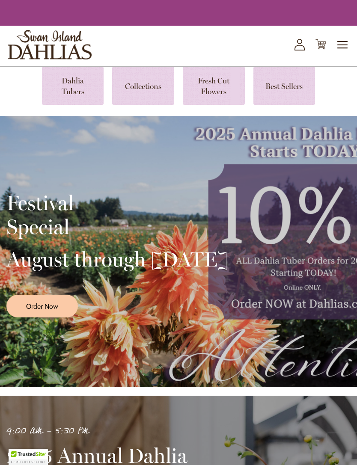 The image size is (357, 465). I want to click on a: Order Now, so click(42, 306).